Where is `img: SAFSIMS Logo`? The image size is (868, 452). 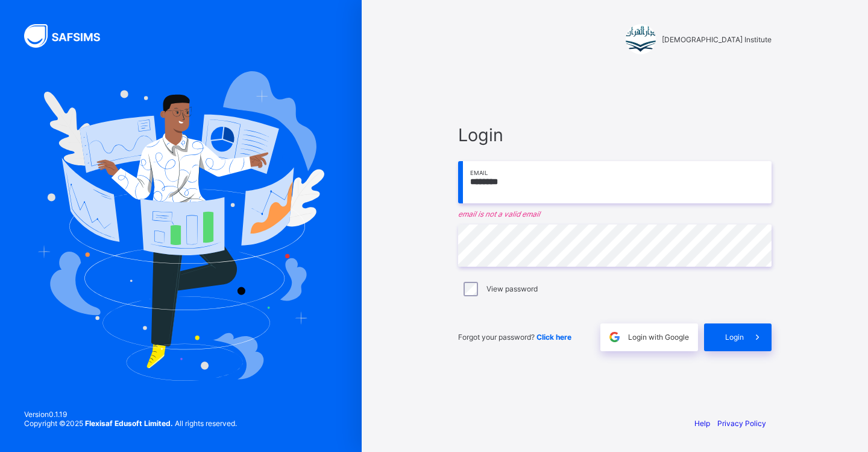 img: SAFSIMS Logo is located at coordinates (69, 36).